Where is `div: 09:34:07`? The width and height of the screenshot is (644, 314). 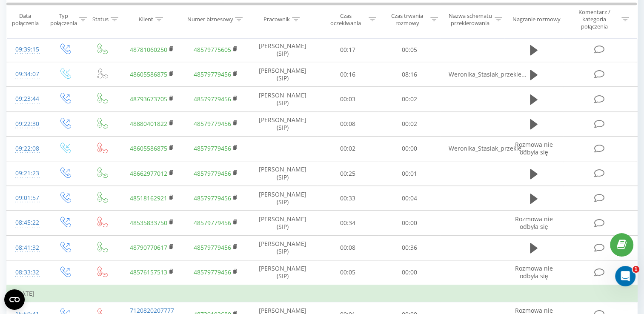
div: 09:34:07 is located at coordinates (26, 74).